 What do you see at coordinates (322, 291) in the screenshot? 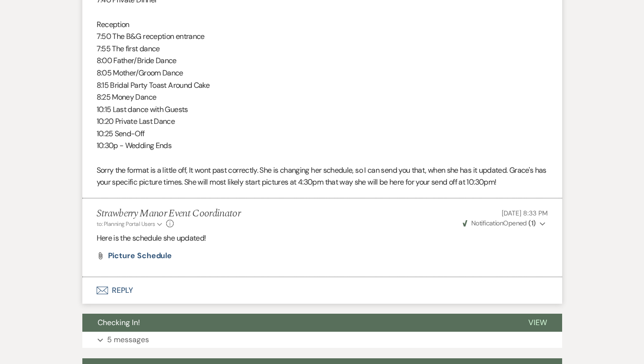
I see `button: Reply` at bounding box center [322, 291].